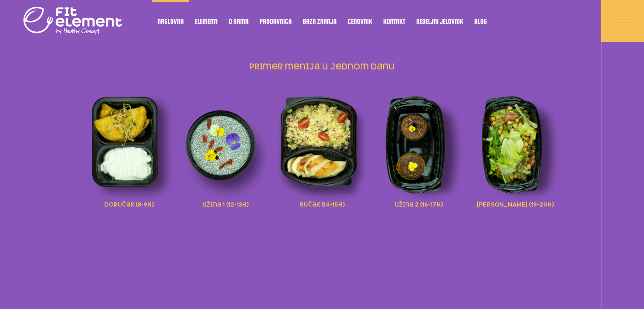 The height and width of the screenshot is (309, 644). I want to click on span: doručak (8-9h), so click(129, 204).